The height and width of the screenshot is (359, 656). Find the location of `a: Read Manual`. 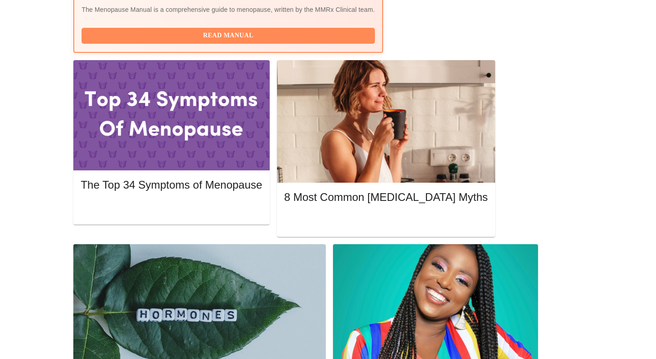

a: Read Manual is located at coordinates (229, 35).